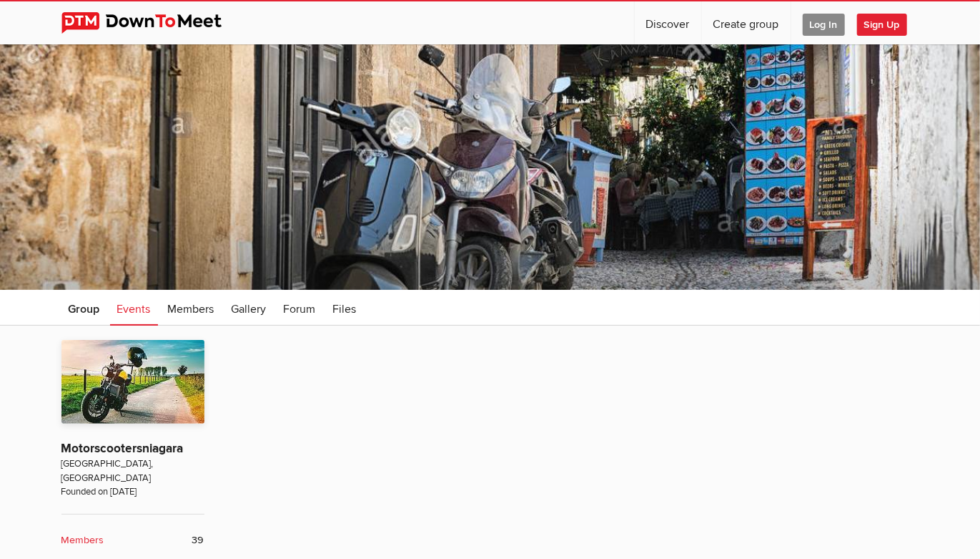 This screenshot has height=559, width=980. What do you see at coordinates (83, 540) in the screenshot?
I see `b: Members` at bounding box center [83, 540].